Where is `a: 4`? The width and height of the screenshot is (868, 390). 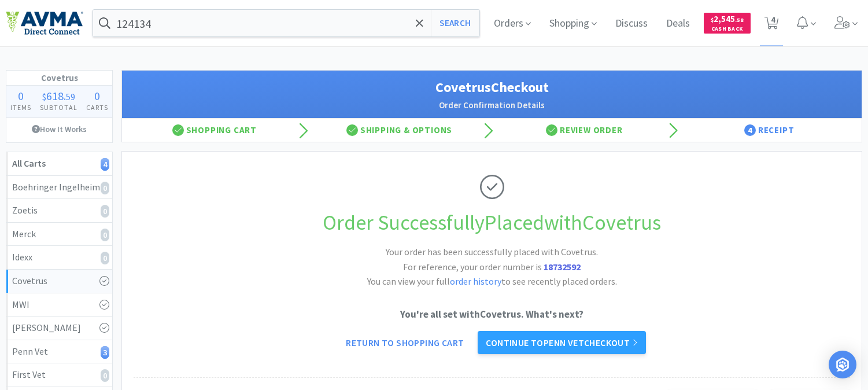 a: 4 is located at coordinates (772, 25).